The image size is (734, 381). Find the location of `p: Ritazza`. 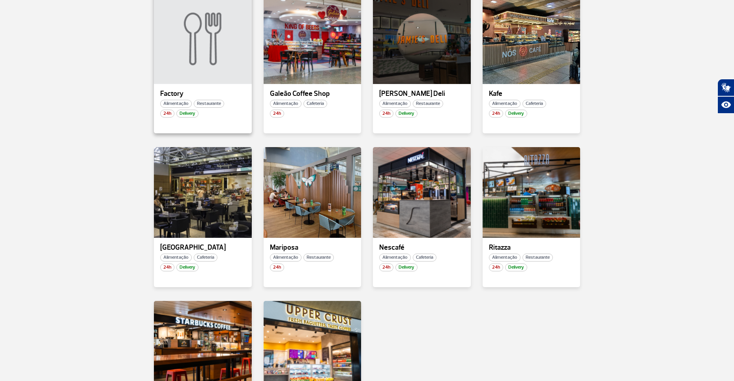

p: Ritazza is located at coordinates (532, 248).